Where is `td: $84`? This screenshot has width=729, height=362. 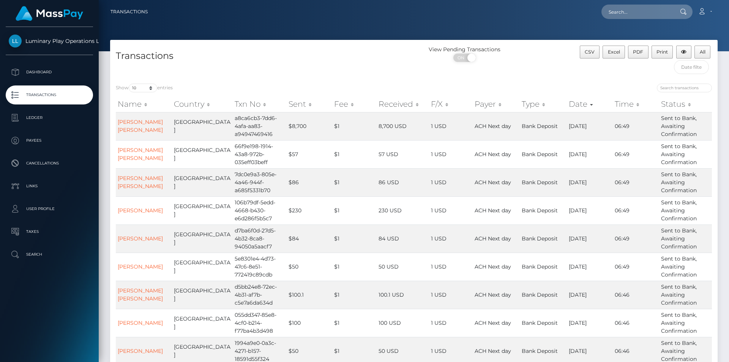 td: $84 is located at coordinates (309, 238).